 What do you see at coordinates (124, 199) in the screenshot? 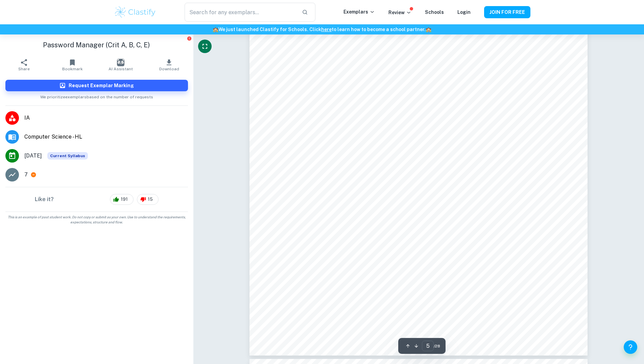
I see `span: 191` at bounding box center [124, 199].